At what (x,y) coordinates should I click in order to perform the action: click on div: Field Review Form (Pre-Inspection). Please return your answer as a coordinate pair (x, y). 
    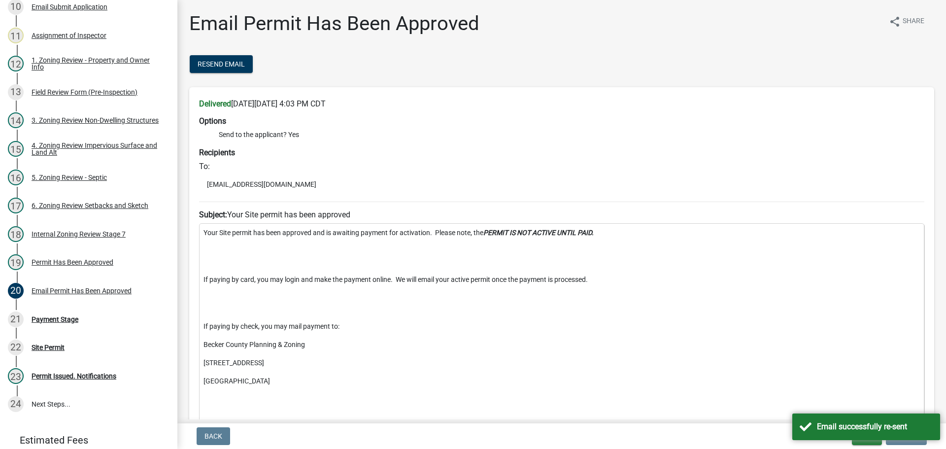
    Looking at the image, I should click on (84, 92).